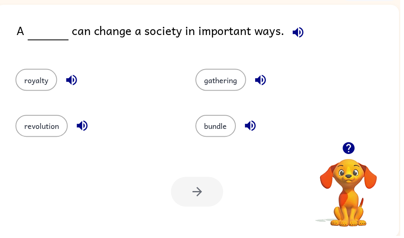  What do you see at coordinates (210, 37) in the screenshot?
I see `div: A can change a society in important ways.` at bounding box center [210, 37].